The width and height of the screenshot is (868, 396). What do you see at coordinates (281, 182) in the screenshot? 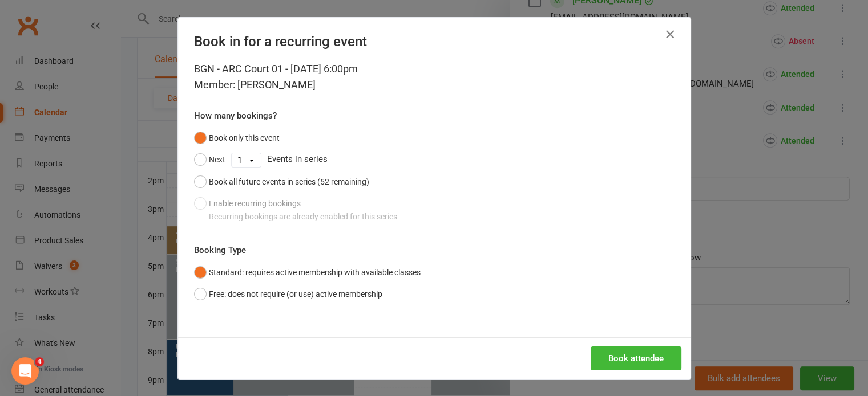
I see `button: Book all future events in series (52 remaining)` at bounding box center [281, 182].